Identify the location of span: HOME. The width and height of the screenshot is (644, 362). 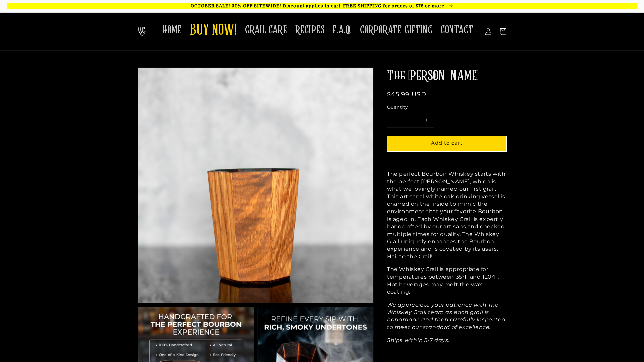
(172, 30).